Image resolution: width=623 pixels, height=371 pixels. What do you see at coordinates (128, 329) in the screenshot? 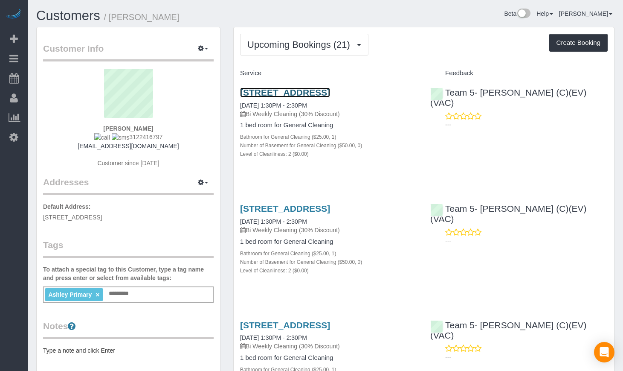
I see `legend: Notes` at bounding box center [128, 329].